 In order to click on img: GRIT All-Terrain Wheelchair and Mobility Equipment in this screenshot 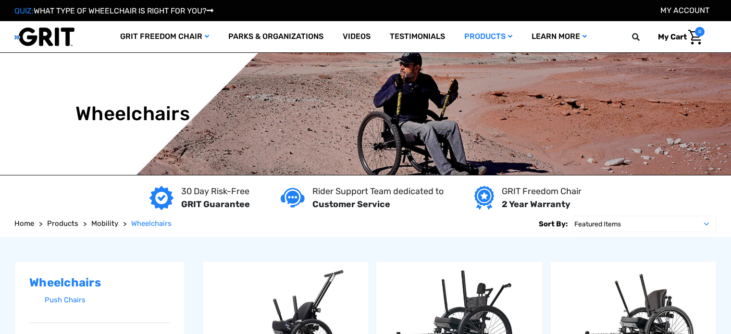, I will do `click(44, 37)`.